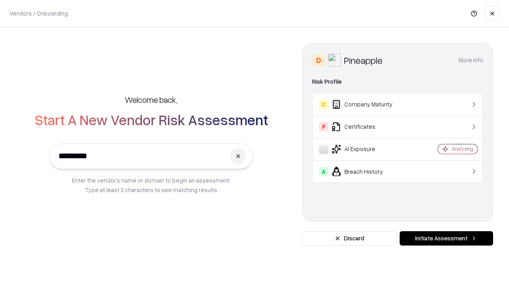  I want to click on button: Discard, so click(349, 238).